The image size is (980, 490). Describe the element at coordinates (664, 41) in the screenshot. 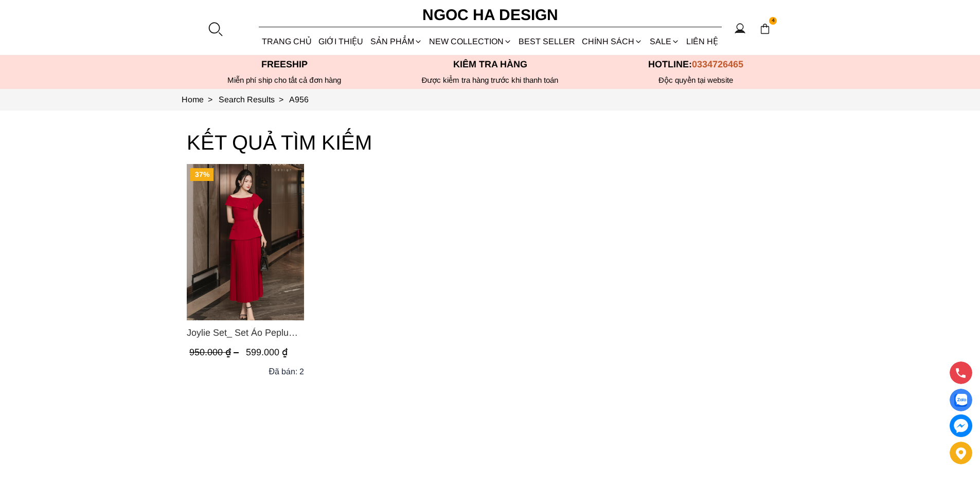

I see `a: SALE` at that location.